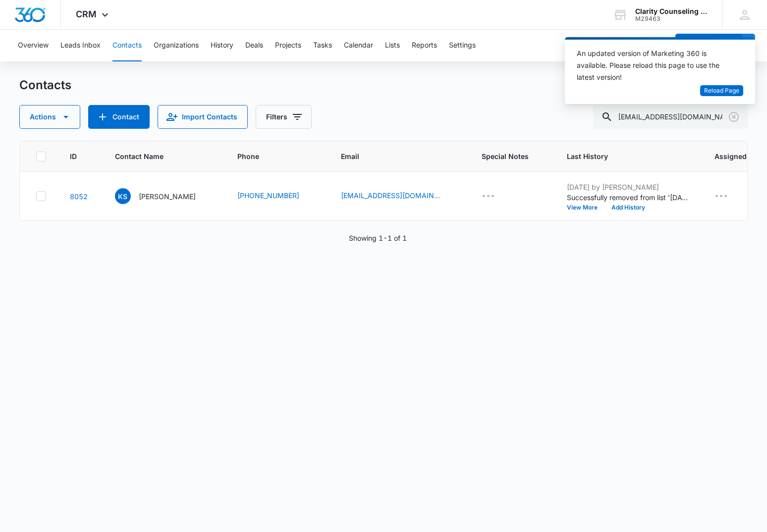 The image size is (767, 532). I want to click on div: account name, so click(671, 11).